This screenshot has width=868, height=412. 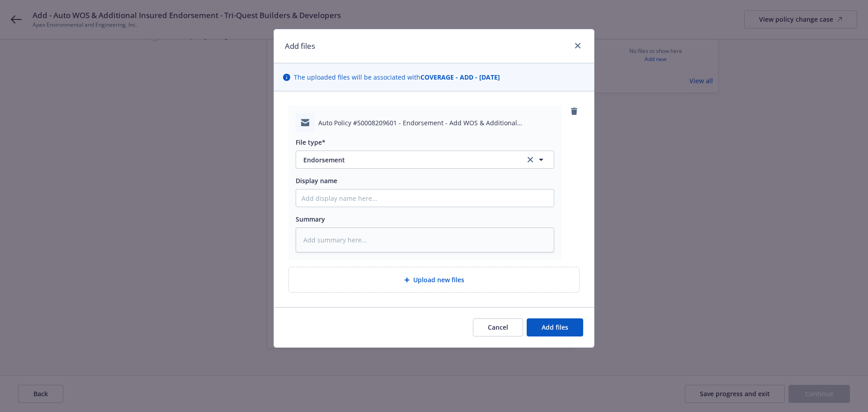 I want to click on span: The uploaded files will be associated with, so click(x=397, y=77).